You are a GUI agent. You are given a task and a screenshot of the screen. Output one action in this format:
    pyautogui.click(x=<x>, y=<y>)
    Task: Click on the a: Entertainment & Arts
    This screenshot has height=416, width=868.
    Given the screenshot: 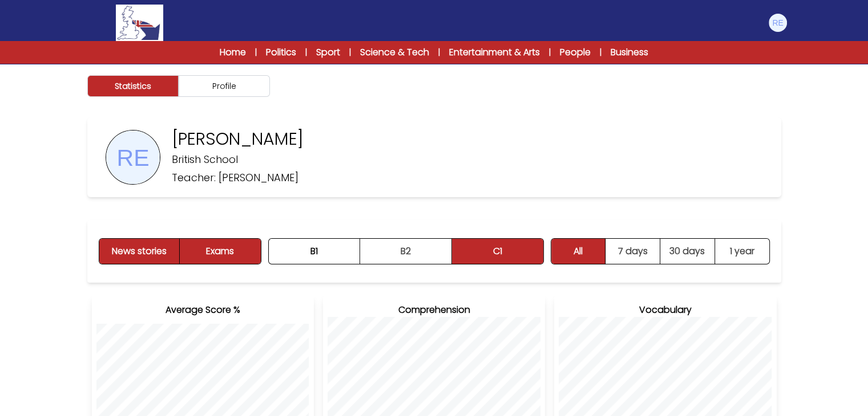 What is the action you would take?
    pyautogui.click(x=494, y=52)
    